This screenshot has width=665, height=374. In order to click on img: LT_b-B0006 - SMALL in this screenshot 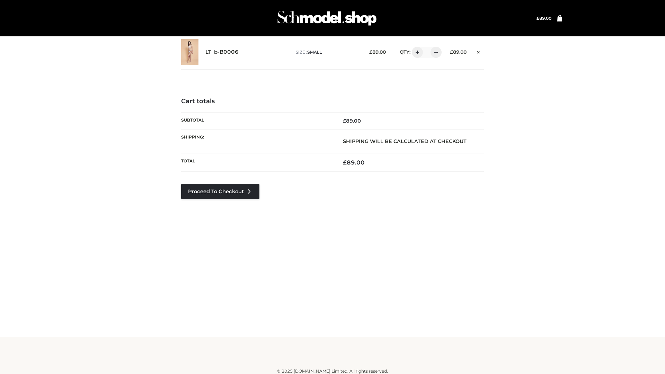, I will do `click(190, 52)`.